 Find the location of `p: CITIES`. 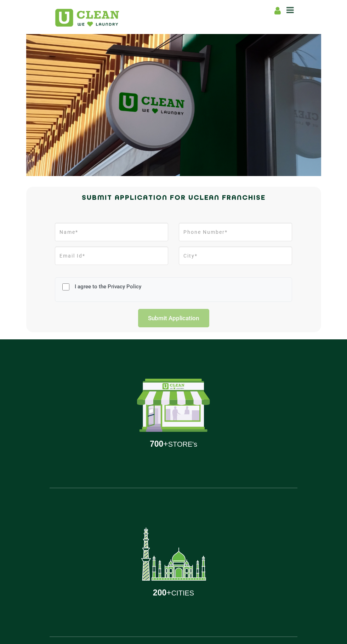

p: CITIES is located at coordinates (174, 592).